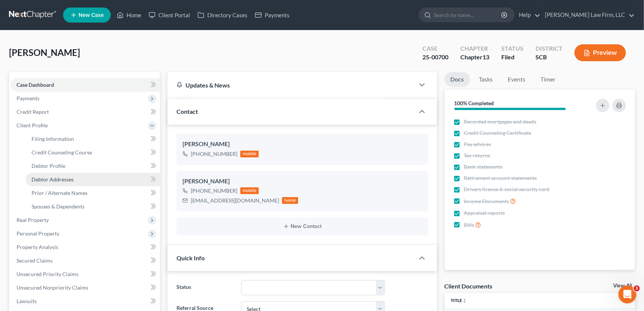 This screenshot has width=644, height=311. Describe the element at coordinates (48, 165) in the screenshot. I see `span: Debtor Profile` at that location.